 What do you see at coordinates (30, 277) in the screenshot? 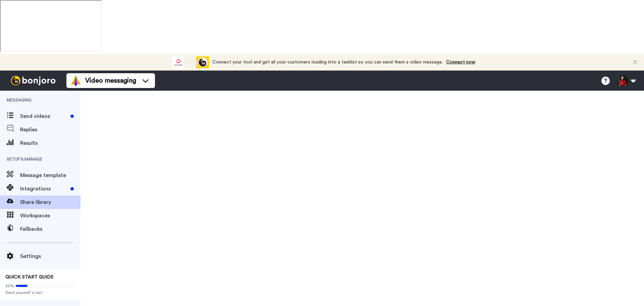
I see `span: QUICK START GUIDE` at bounding box center [30, 277].